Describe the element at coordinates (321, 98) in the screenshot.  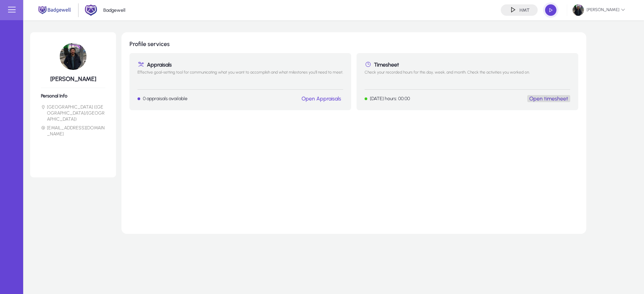
I see `a: Open Appraisals` at that location.